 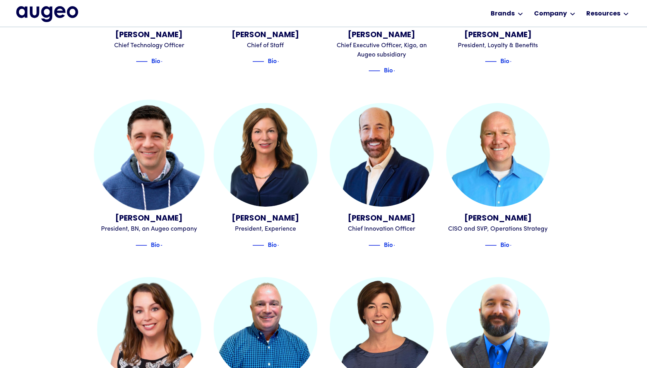 What do you see at coordinates (382, 50) in the screenshot?
I see `div: Chief Executive Officer, Kigo, an Augeo subsidiary` at bounding box center [382, 50].